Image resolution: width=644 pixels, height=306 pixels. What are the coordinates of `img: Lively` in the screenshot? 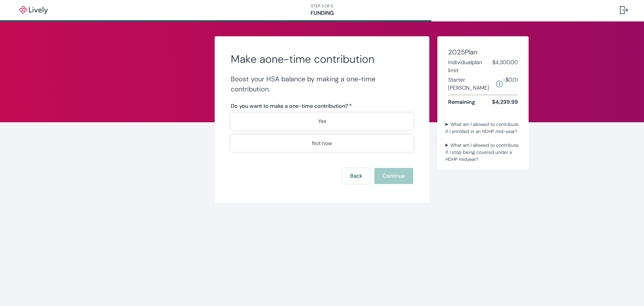 It's located at (33, 10).